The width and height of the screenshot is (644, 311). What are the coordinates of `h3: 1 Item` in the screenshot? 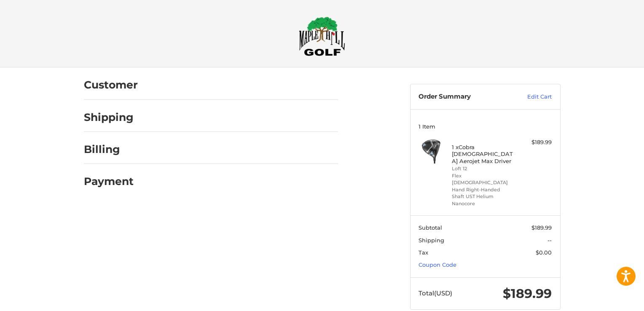 It's located at (485, 126).